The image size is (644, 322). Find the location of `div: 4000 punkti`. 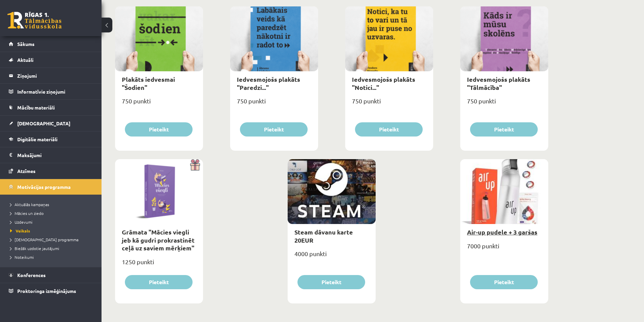

div: 4000 punkti is located at coordinates (332, 256).